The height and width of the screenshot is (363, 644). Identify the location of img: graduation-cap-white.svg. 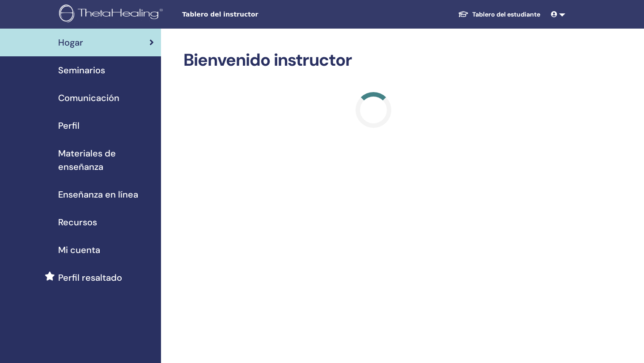
(463, 14).